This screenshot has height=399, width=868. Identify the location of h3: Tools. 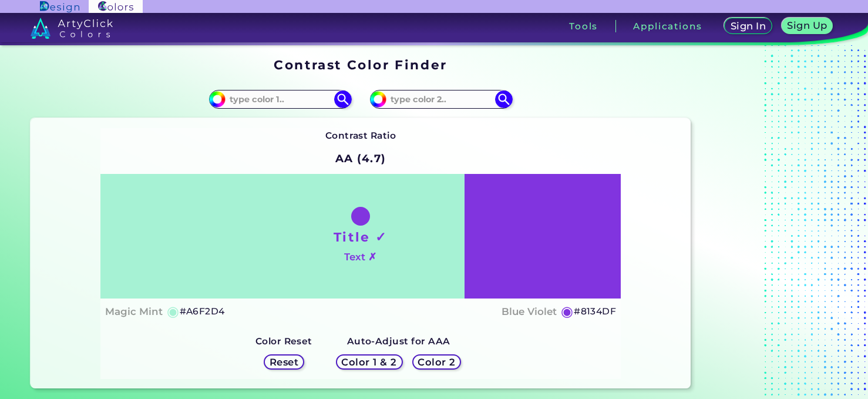
(583, 26).